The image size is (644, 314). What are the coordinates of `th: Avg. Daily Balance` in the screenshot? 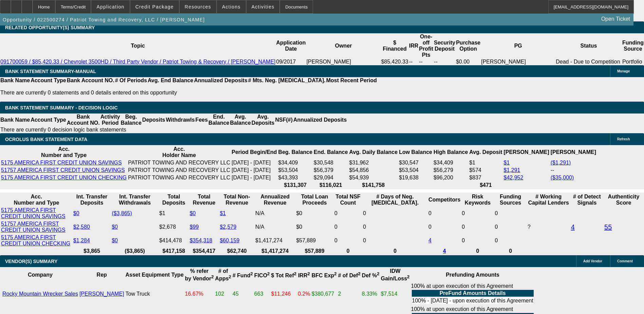 It's located at (373, 152).